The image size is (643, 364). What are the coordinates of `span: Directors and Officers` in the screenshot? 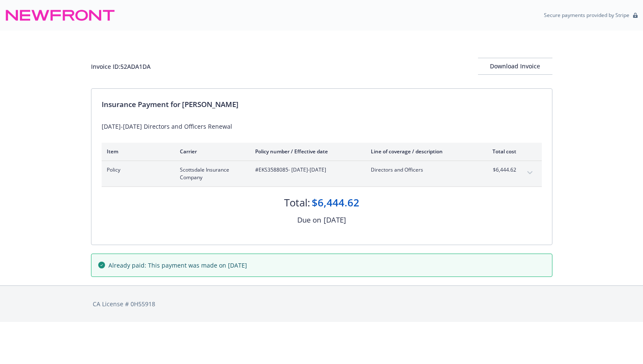 It's located at (420, 170).